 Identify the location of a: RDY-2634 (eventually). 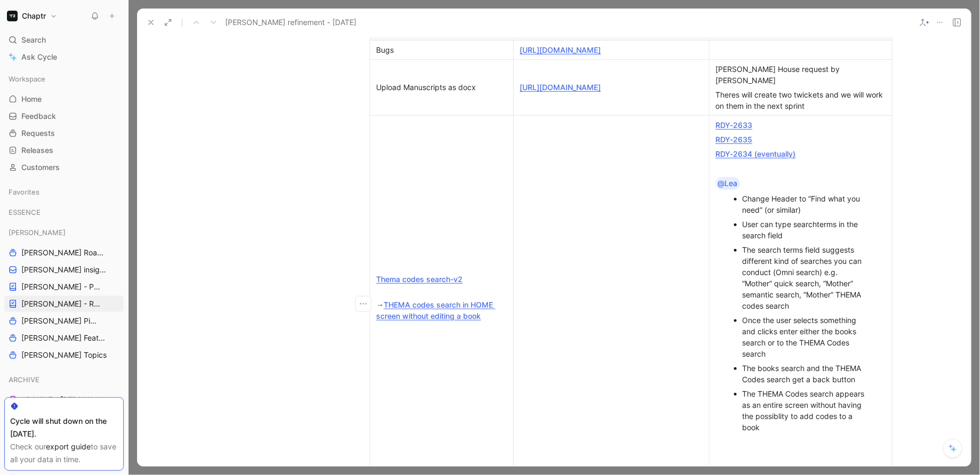
(756, 153).